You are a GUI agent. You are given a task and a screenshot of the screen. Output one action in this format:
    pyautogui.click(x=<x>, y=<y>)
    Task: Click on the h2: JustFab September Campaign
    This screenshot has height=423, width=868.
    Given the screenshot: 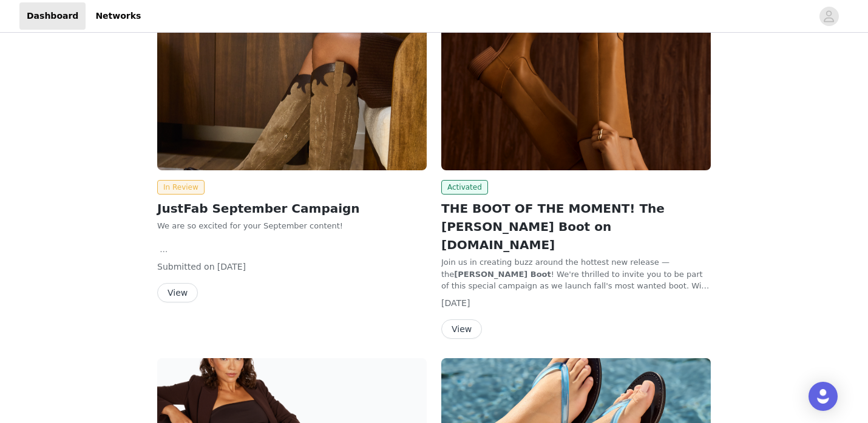 What is the action you would take?
    pyautogui.click(x=292, y=209)
    